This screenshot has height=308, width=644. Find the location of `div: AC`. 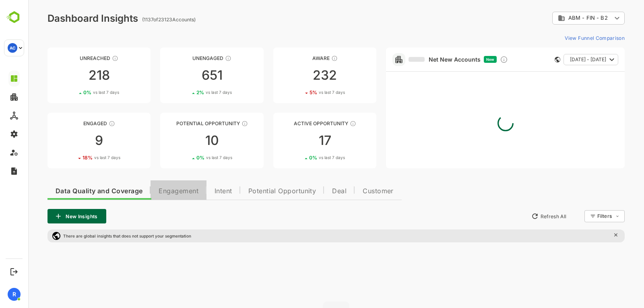

div: AC is located at coordinates (12, 48).